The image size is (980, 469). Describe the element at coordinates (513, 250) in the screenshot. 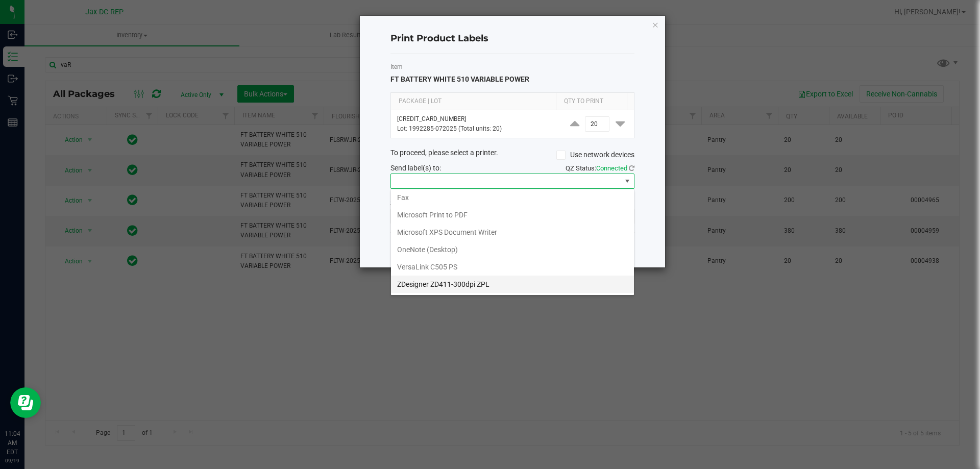

I see `li: OneNote (Desktop)` at that location.